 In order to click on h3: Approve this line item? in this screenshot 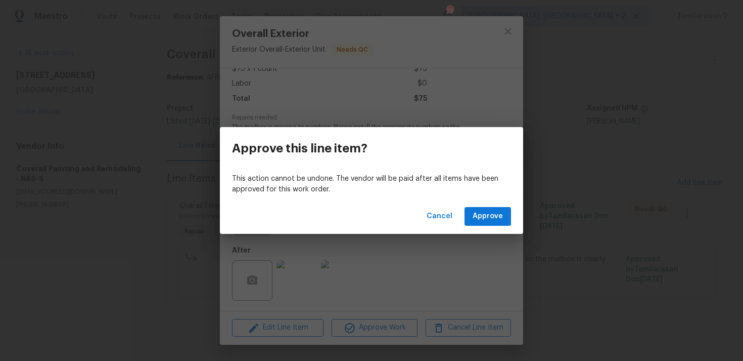, I will do `click(300, 148)`.